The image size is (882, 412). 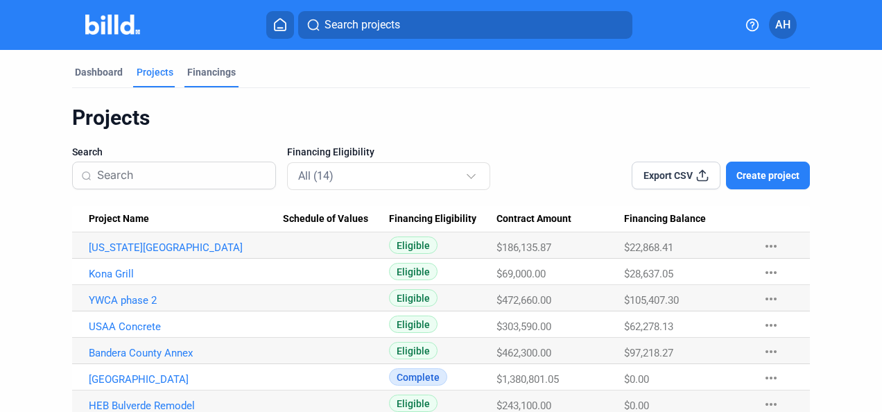 I want to click on span: $243,100.00, so click(x=524, y=406).